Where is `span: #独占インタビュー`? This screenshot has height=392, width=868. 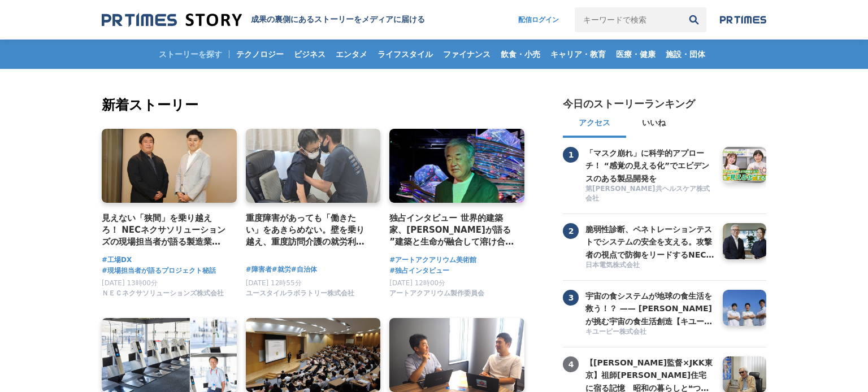 span: #独占インタビュー is located at coordinates (419, 271).